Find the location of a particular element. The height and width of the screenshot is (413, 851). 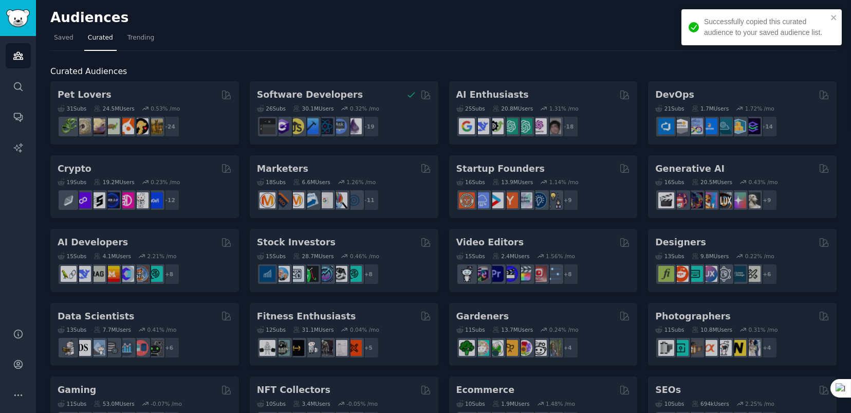

button: close is located at coordinates (834, 17).